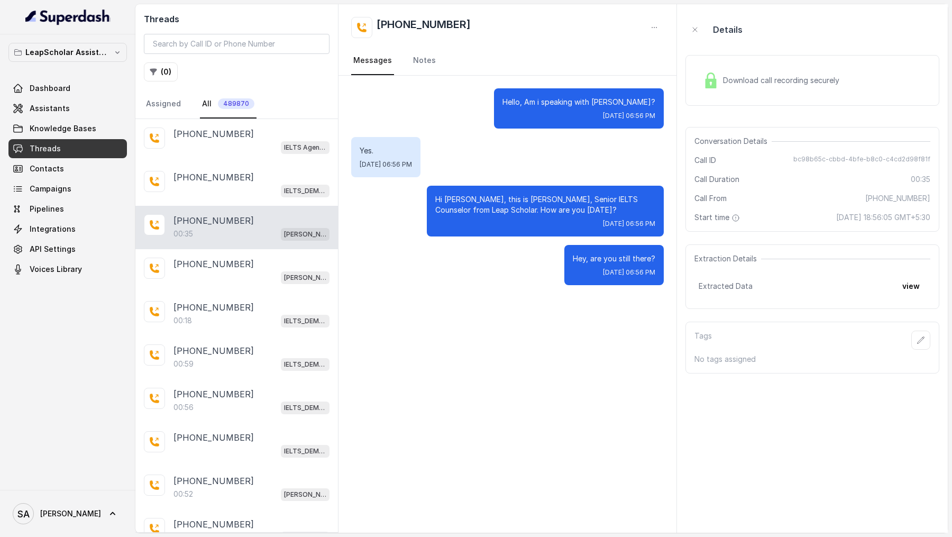  What do you see at coordinates (68, 149) in the screenshot?
I see `a: Threads` at bounding box center [68, 149].